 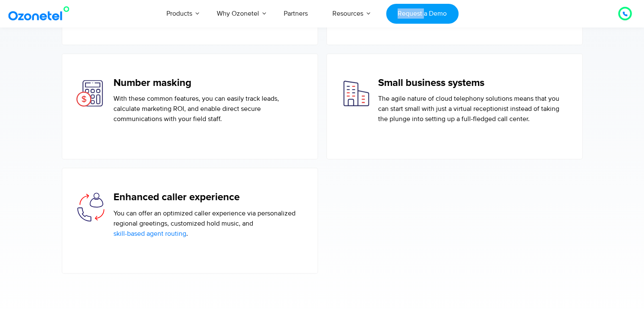 What do you see at coordinates (209, 109) in the screenshot?
I see `p: With these common features, you can easily track leads, calculate marketing ROI, and enable direc...` at bounding box center [209, 109].